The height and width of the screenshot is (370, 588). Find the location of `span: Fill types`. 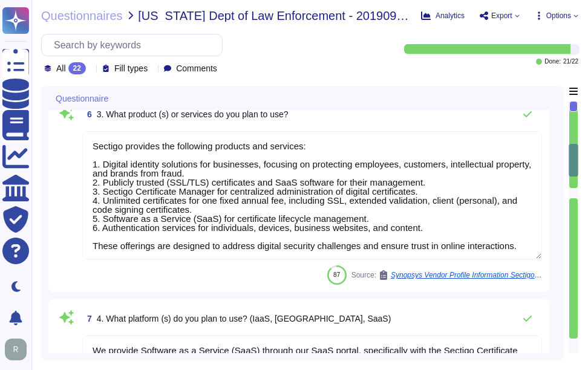

span: Fill types is located at coordinates (131, 68).